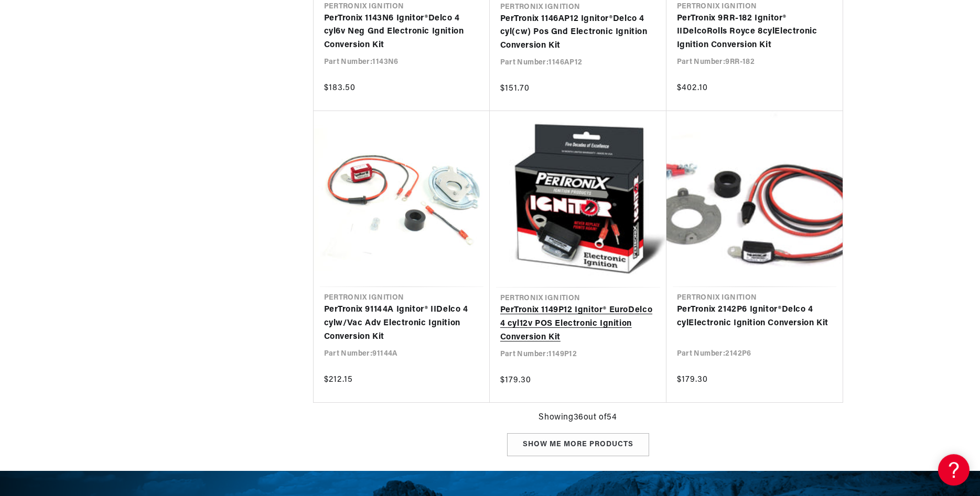 This screenshot has height=496, width=980. What do you see at coordinates (755, 32) in the screenshot?
I see `a: PerTronix 9RR-182 Ignitor® IIDelcoRolls Royce 8cylElectronic Ignition Conversion Kit` at bounding box center [755, 32].